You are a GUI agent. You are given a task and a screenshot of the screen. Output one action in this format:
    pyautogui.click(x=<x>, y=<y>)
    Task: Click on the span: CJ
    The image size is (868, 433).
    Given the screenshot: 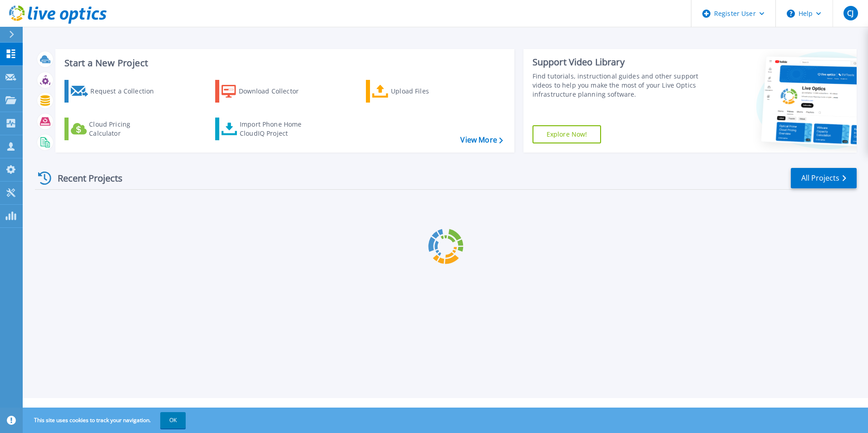 What is the action you would take?
    pyautogui.click(x=851, y=13)
    